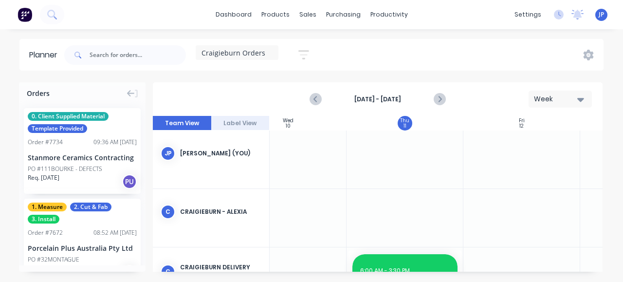 This screenshot has height=282, width=623. Describe the element at coordinates (343, 15) in the screenshot. I see `div: purchasing` at that location.